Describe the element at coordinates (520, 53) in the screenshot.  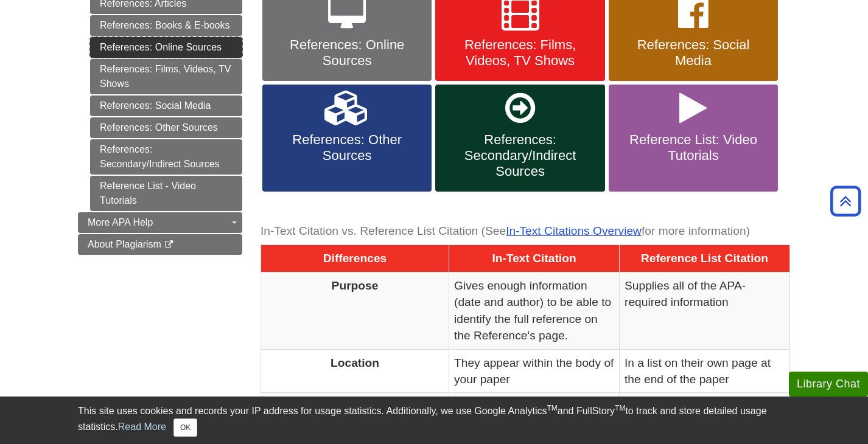
I see `span: References: Films, Videos, TV Shows` at that location.